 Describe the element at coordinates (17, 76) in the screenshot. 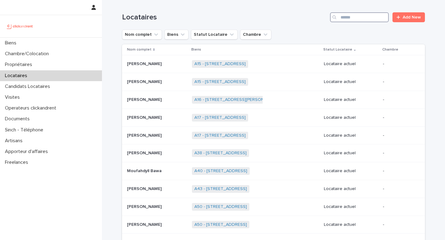

I see `p: Locataires` at that location.